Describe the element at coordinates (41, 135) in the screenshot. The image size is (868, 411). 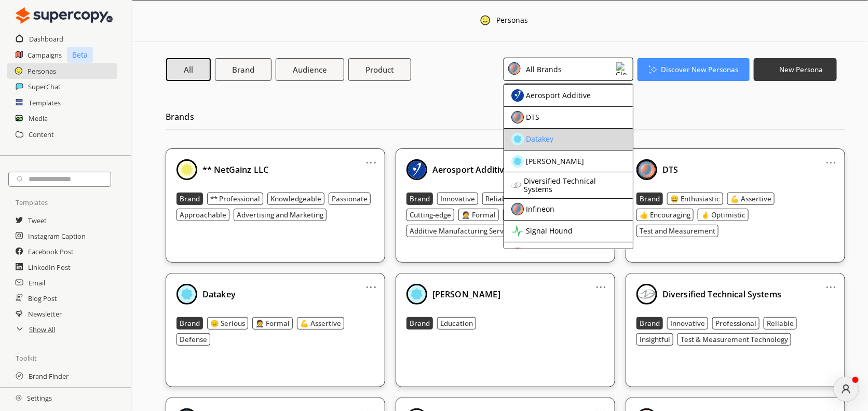
I see `h2: Content` at that location.